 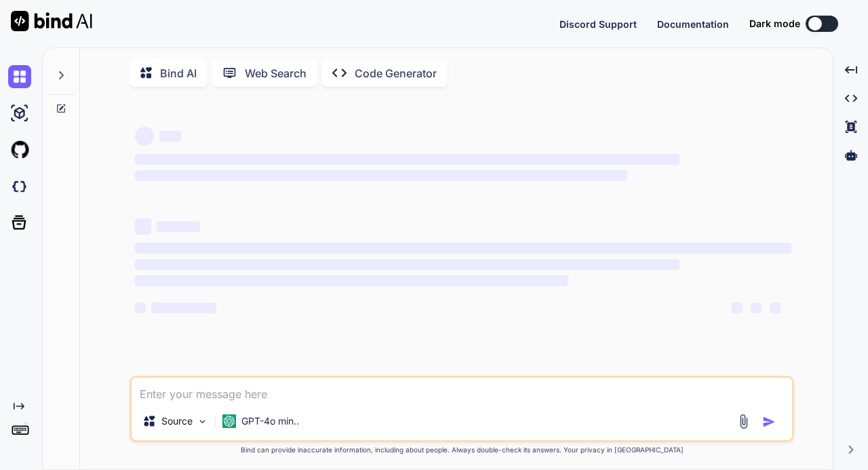 I want to click on p: Code Generator, so click(x=395, y=73).